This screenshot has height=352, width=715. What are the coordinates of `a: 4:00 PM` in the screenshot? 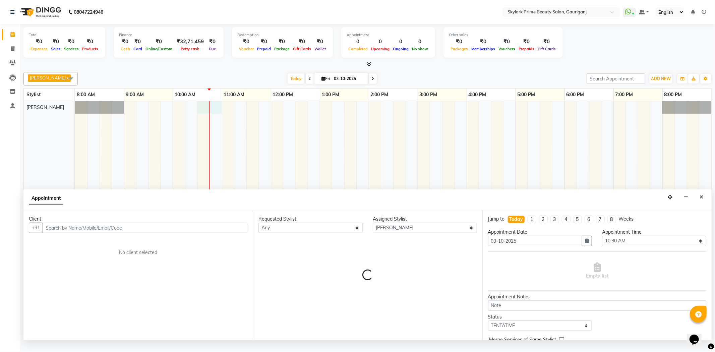 It's located at (477, 94).